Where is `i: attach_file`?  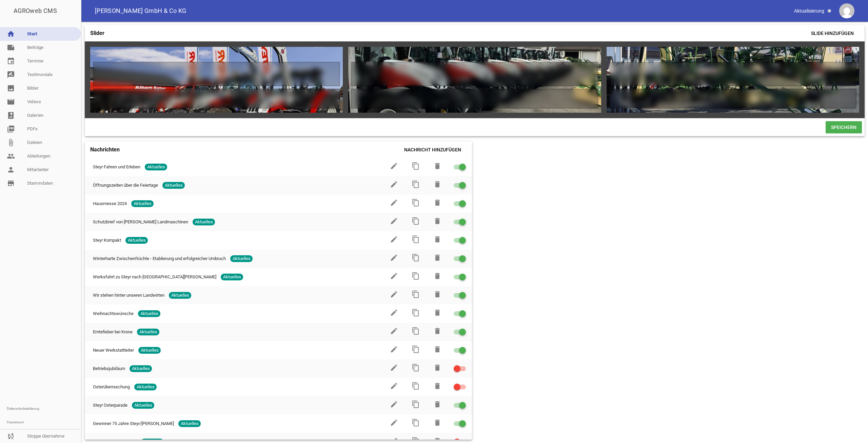 i: attach_file is located at coordinates (11, 142).